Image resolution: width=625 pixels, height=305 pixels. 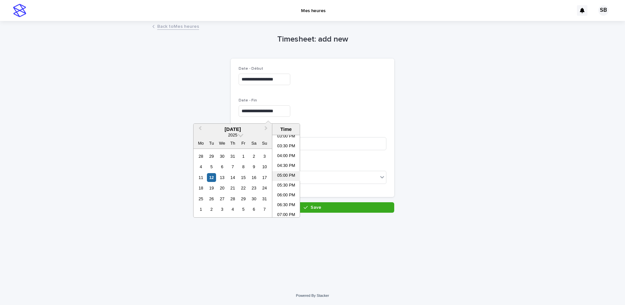 I want to click on div: Choose Sunday, 10 August 2025, so click(x=264, y=166).